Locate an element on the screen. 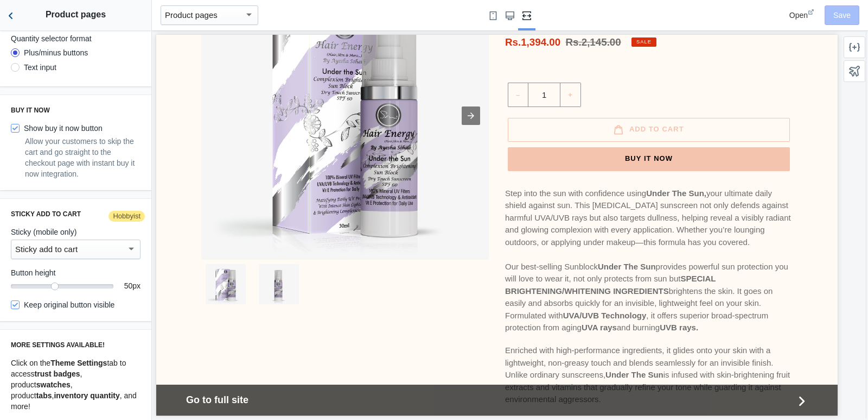 The height and width of the screenshot is (420, 868). button: Go to slide 2 is located at coordinates (123, 249).